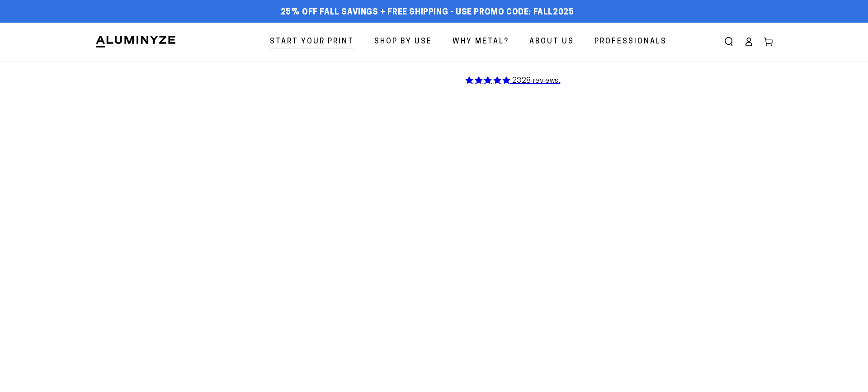 The image size is (868, 392). Describe the element at coordinates (312, 42) in the screenshot. I see `span: Start Your Print` at that location.